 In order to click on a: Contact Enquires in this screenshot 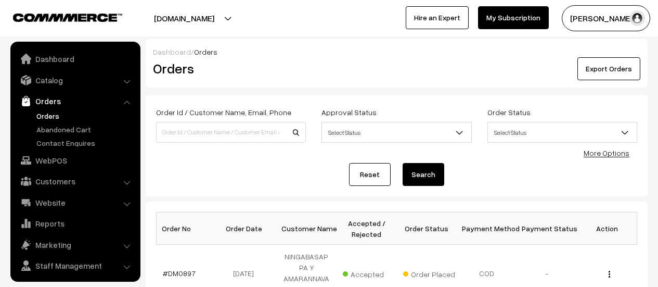, I will do `click(85, 143)`.